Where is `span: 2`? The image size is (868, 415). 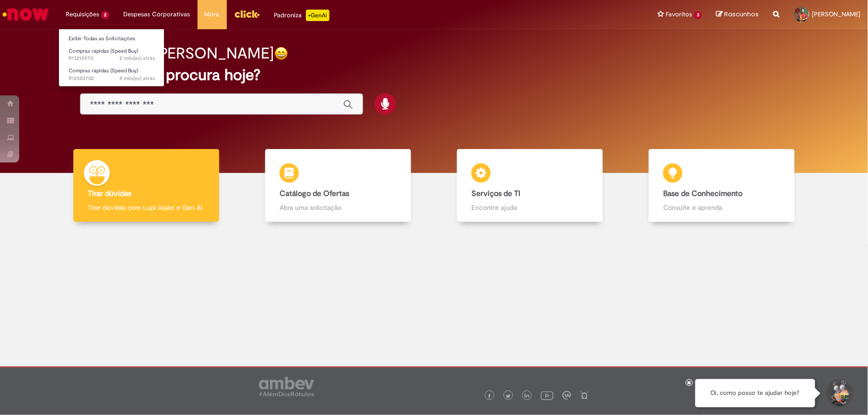
span: 2 is located at coordinates (105, 15).